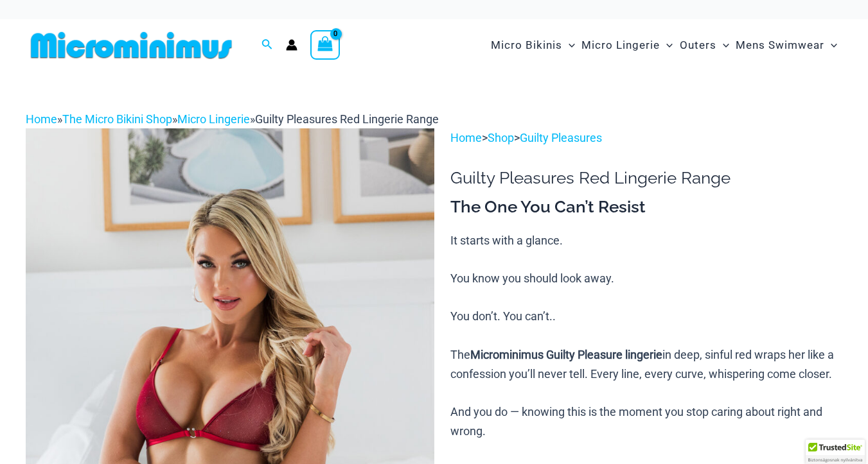 The height and width of the screenshot is (464, 868). I want to click on h1: Guilty Pleasures Red Lingerie Range, so click(646, 177).